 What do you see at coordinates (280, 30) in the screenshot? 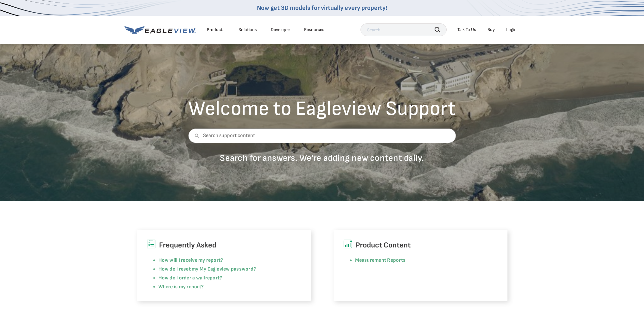
I see `a: Developer` at bounding box center [280, 30].